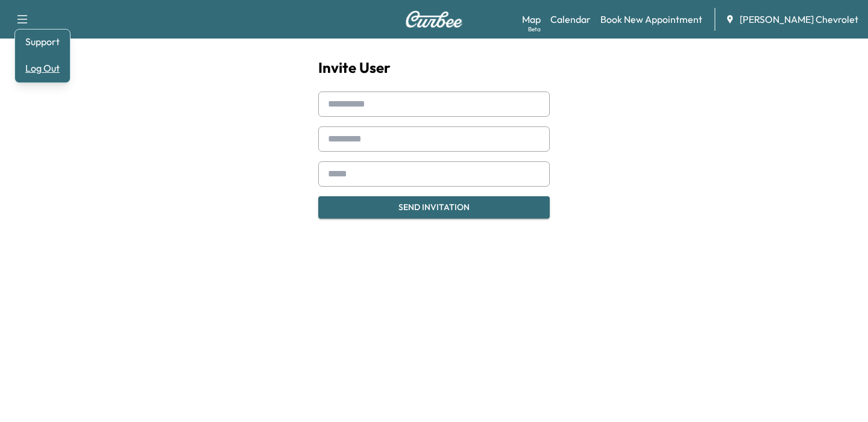 The height and width of the screenshot is (422, 868). Describe the element at coordinates (434, 207) in the screenshot. I see `button: Send Invitation` at that location.